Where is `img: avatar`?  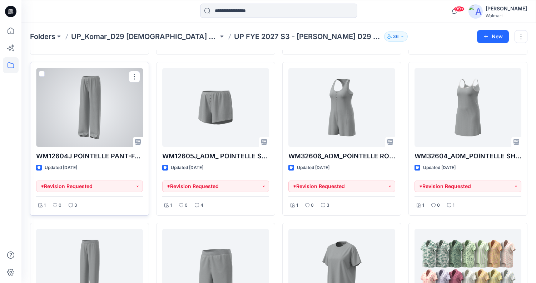 img: avatar is located at coordinates (476, 11).